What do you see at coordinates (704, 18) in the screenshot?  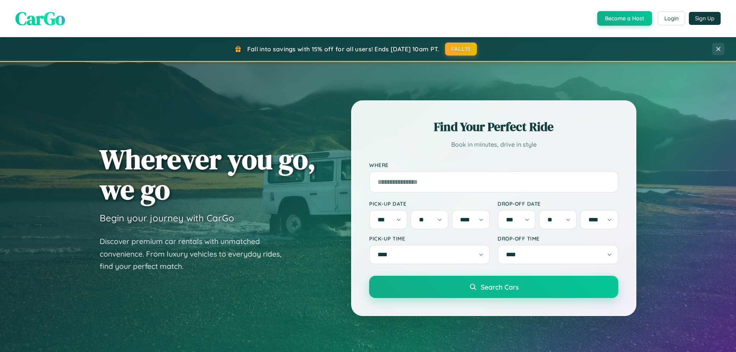 I see `button: Sign Up` at bounding box center [704, 18].